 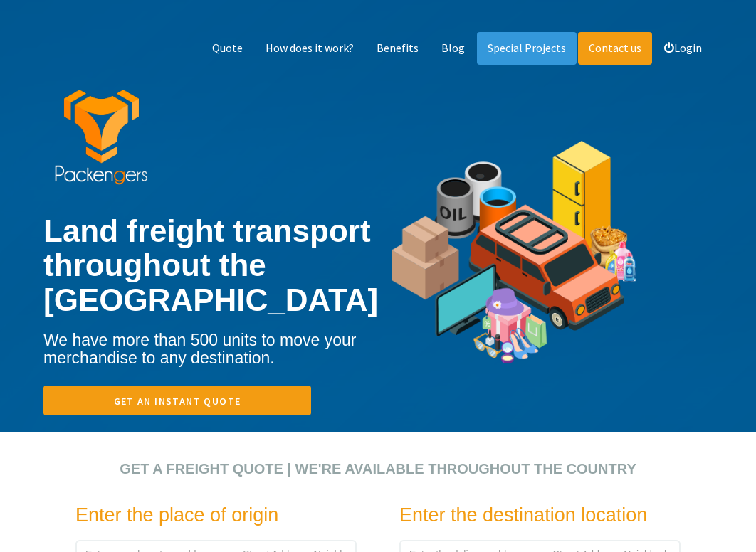 What do you see at coordinates (310, 48) in the screenshot?
I see `a: How does it work?` at bounding box center [310, 48].